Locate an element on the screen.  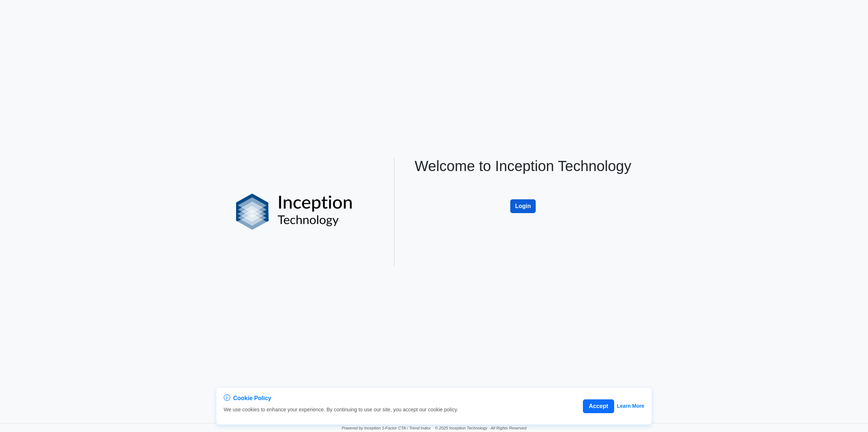
a: Login is located at coordinates (523, 195).